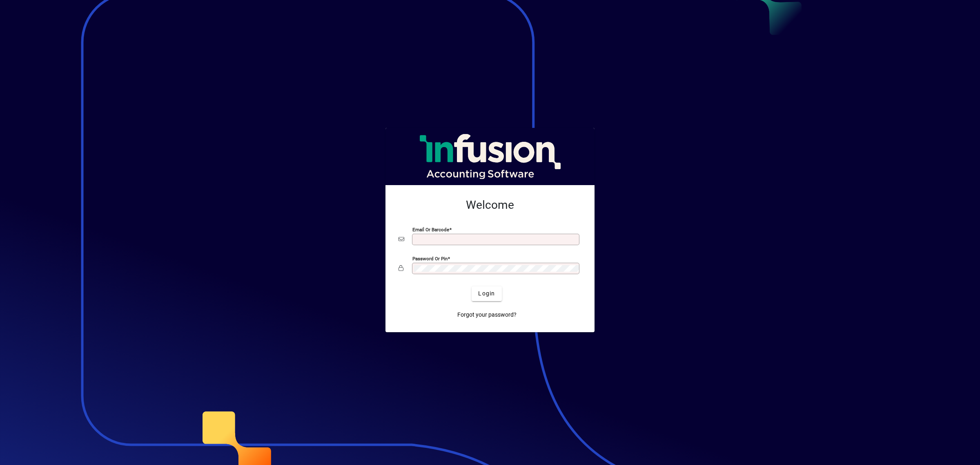 The image size is (980, 465). I want to click on a: Forgot your password?, so click(487, 315).